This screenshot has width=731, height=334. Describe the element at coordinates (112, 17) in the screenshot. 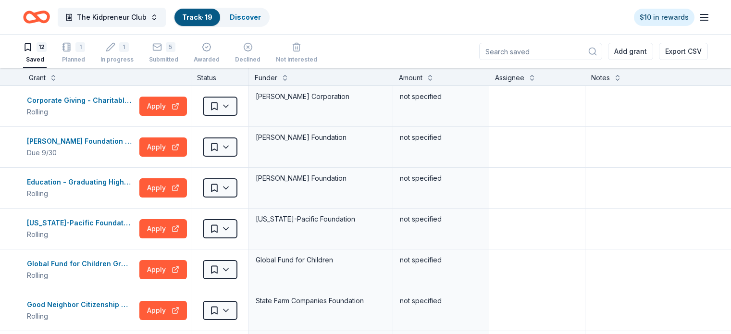

I see `span: The Kidpreneur Club` at that location.